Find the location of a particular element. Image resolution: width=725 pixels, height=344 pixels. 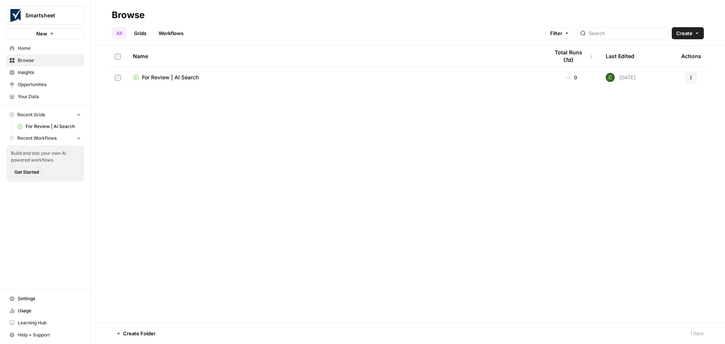

span: Home is located at coordinates (49, 48).